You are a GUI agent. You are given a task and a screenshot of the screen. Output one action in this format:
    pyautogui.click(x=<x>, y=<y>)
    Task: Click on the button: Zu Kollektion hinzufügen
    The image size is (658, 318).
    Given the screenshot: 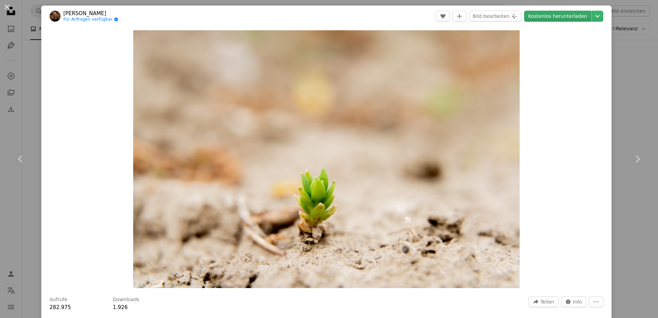 What is the action you would take?
    pyautogui.click(x=459, y=16)
    